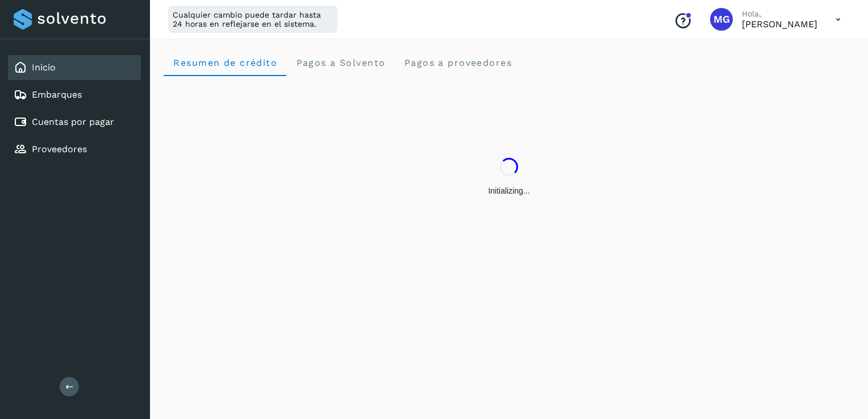  I want to click on a: Embarques, so click(57, 94).